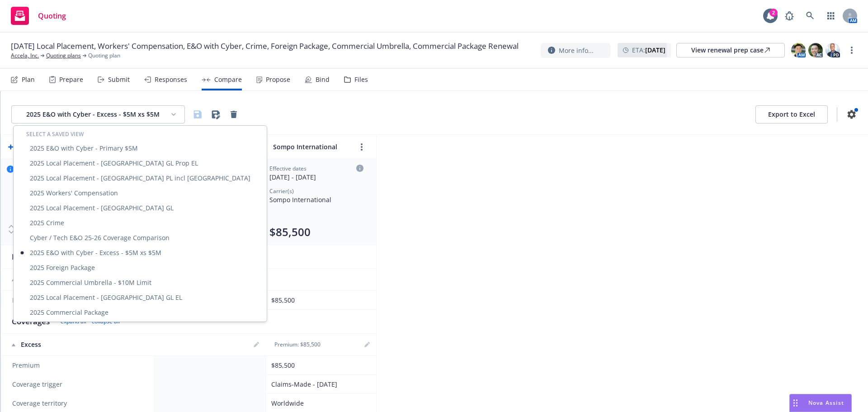  What do you see at coordinates (140, 267) in the screenshot?
I see `div: 2025 Foreign Package` at bounding box center [140, 267].